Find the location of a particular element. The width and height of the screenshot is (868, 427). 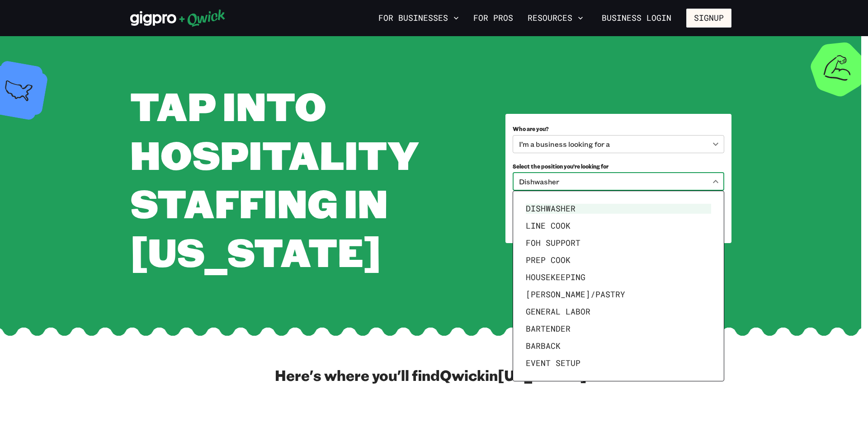

li: Dishwasher is located at coordinates (618, 209).